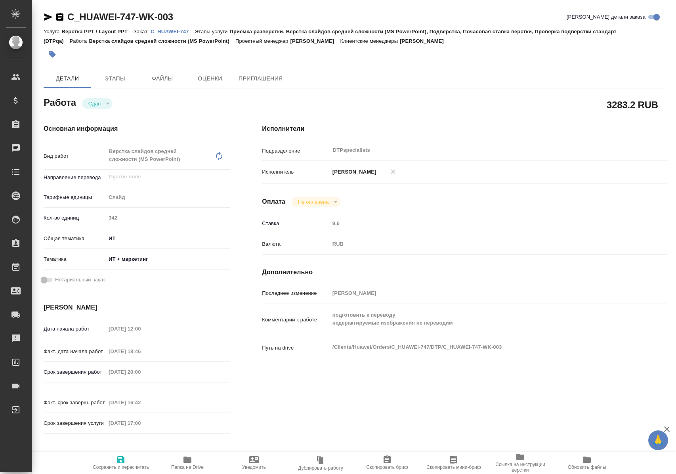 Image resolution: width=676 pixels, height=474 pixels. What do you see at coordinates (52, 54) in the screenshot?
I see `button: Добавить тэг` at bounding box center [52, 54].